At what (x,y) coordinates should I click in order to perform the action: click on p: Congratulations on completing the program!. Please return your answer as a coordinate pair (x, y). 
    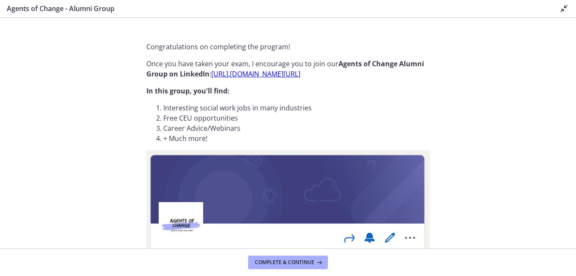
    Looking at the image, I should click on (288, 47).